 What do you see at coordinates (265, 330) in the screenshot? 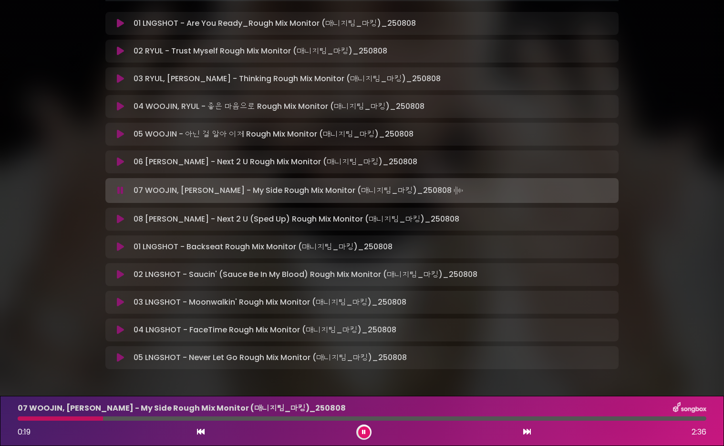
I see `p: 04 LNGSHOT - FaceTime Rough Mix Monitor (매니지팀_마킹)_250808` at bounding box center [265, 330].